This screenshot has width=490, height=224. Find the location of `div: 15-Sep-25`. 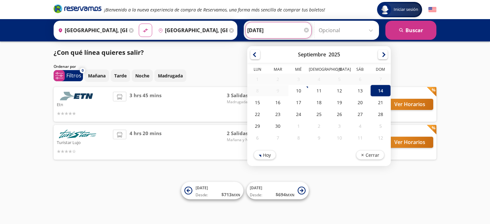

div: 15-Sep-25 is located at coordinates (258, 102).